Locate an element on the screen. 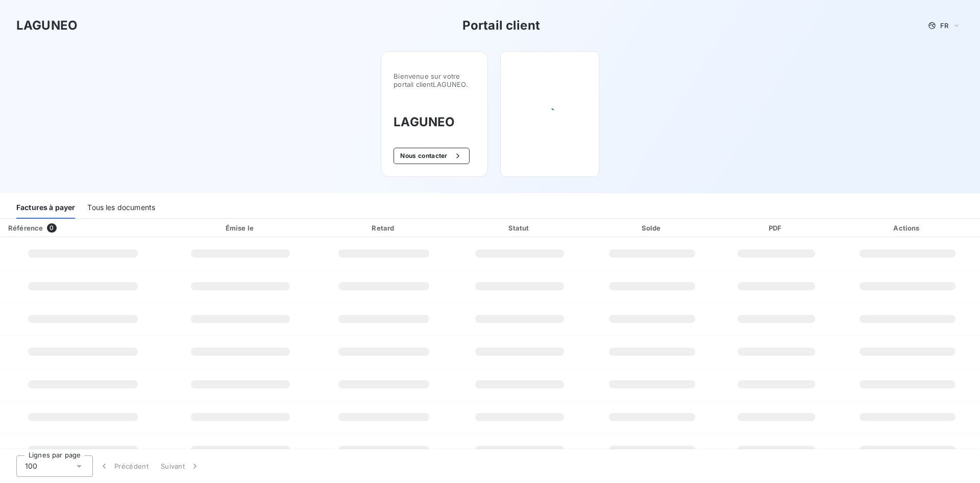 The height and width of the screenshot is (483, 980). div: Émise le is located at coordinates (241, 228).